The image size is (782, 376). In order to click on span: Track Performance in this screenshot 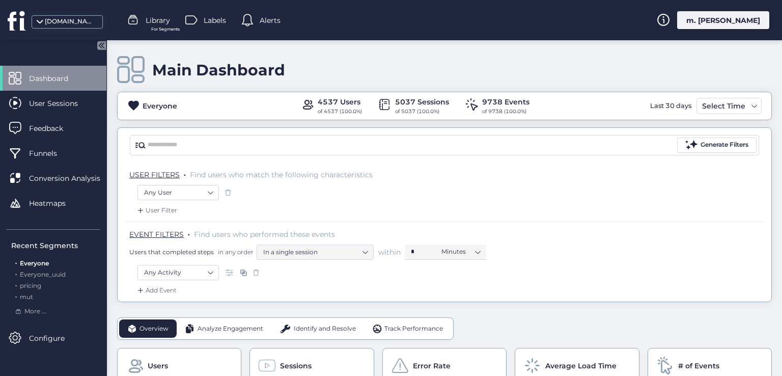, I will do `click(414, 329)`.